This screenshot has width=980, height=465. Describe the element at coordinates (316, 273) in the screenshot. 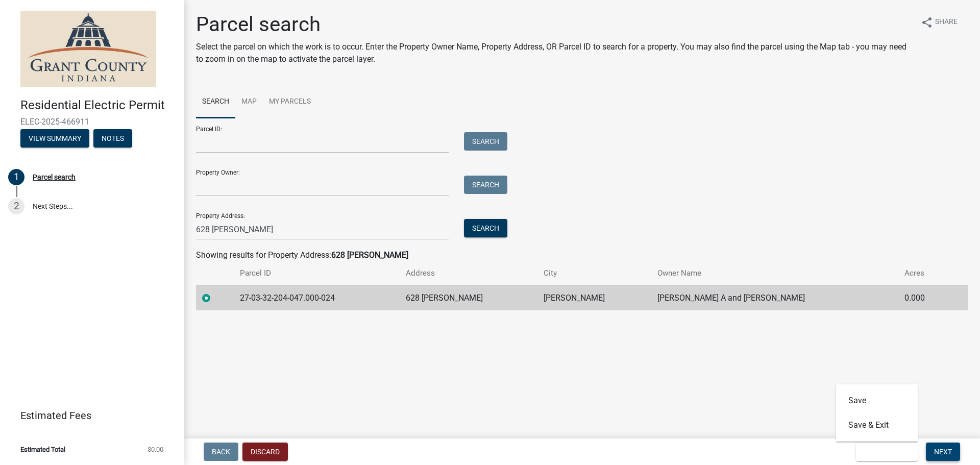

I see `th: Parcel ID` at that location.